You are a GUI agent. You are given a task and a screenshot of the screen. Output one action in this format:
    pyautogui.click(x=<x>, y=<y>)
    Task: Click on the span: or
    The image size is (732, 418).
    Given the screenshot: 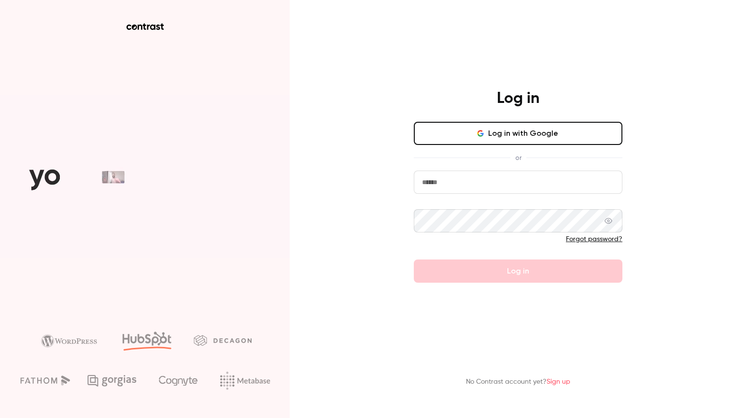 What is the action you would take?
    pyautogui.click(x=518, y=157)
    